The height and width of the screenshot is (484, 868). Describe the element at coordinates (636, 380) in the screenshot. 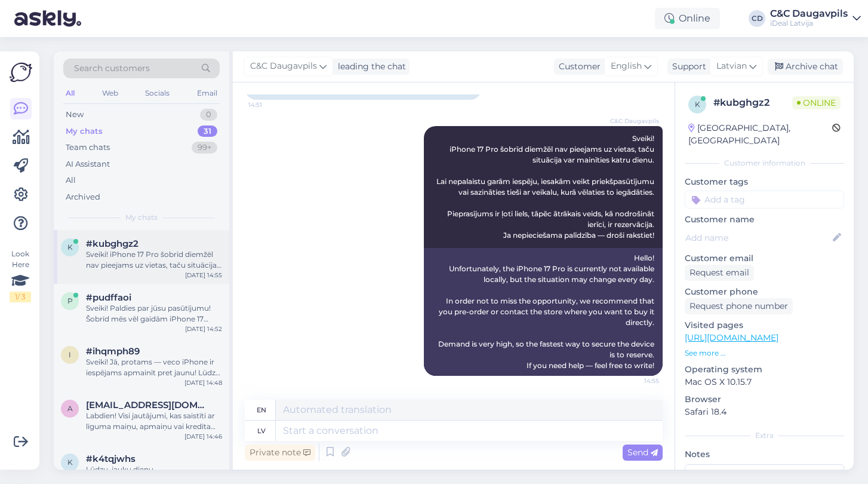

I see `span: 14:55` at that location.